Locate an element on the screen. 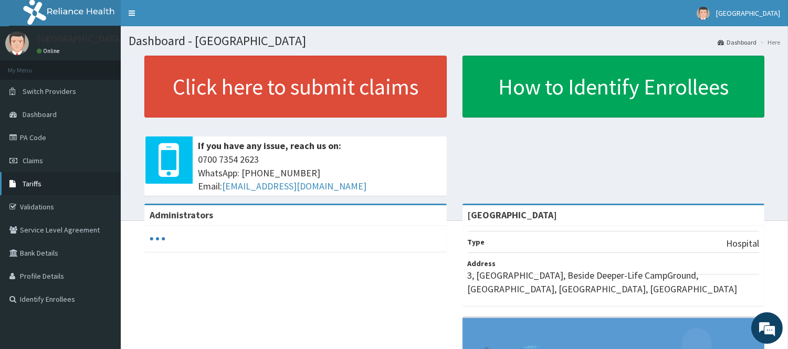  b: Type is located at coordinates (476, 242).